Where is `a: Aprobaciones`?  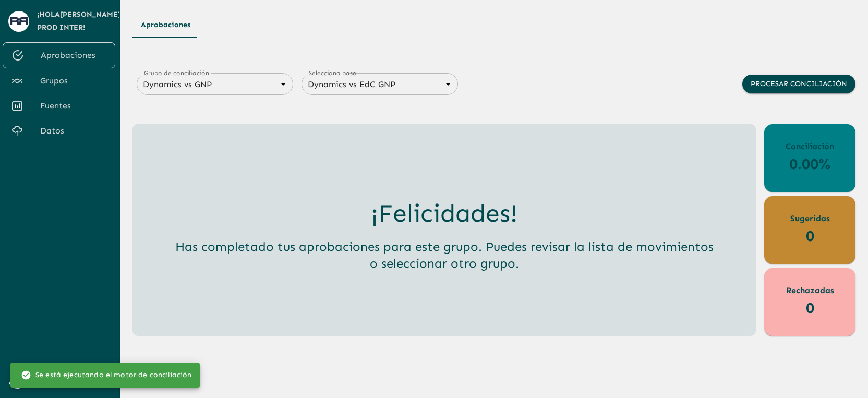
a: Aprobaciones is located at coordinates (59, 56).